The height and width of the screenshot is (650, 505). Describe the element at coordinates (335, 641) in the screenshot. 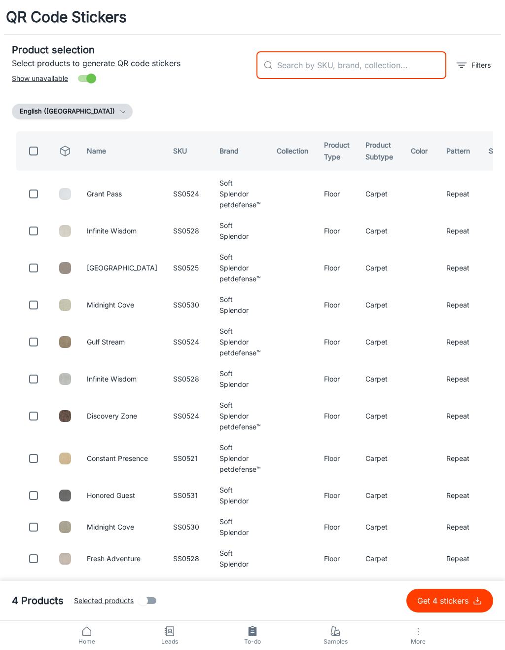

I see `span: Samples` at that location.